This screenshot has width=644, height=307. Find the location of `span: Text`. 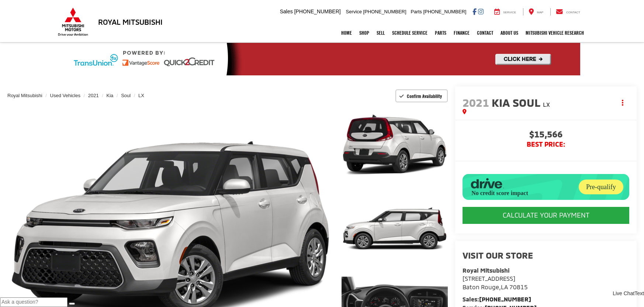

span: Text is located at coordinates (639, 293).